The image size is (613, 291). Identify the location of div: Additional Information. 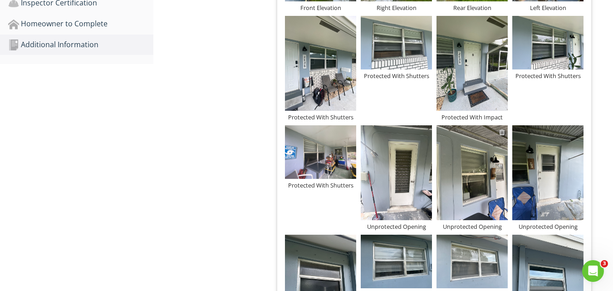
(81, 45).